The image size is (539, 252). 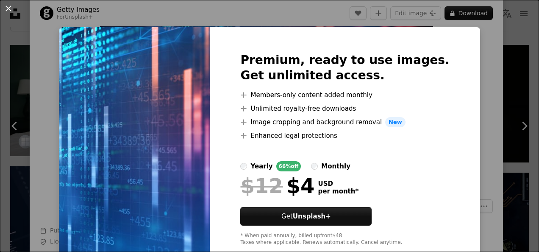 What do you see at coordinates (244, 166) in the screenshot?
I see `input: yearly66%off` at bounding box center [244, 166].